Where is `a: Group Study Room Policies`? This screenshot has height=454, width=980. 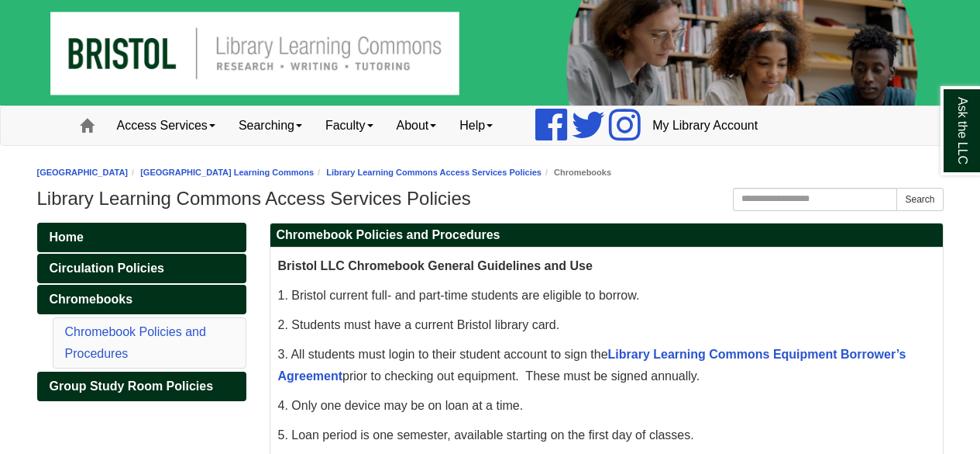 a: Group Study Room Policies is located at coordinates (142, 386).